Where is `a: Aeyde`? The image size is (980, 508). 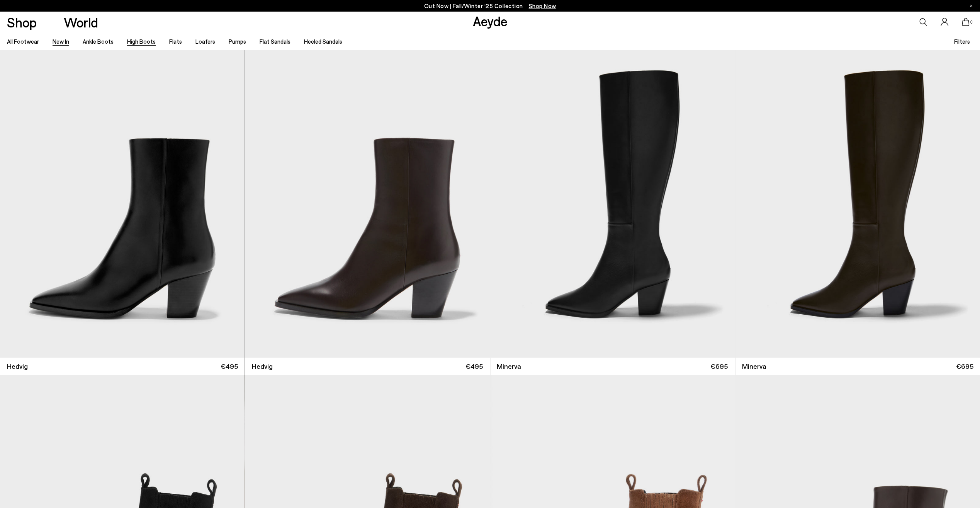 a: Aeyde is located at coordinates (490, 21).